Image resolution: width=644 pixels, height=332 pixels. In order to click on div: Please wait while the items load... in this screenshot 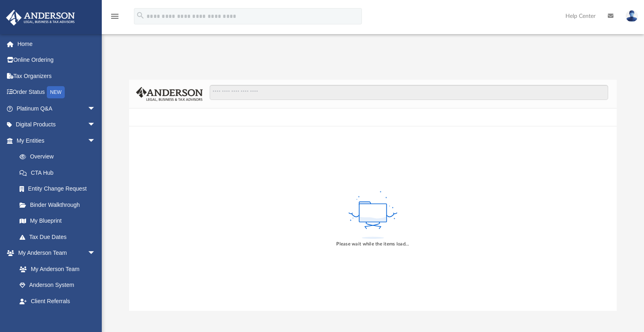, I will do `click(373, 244)`.